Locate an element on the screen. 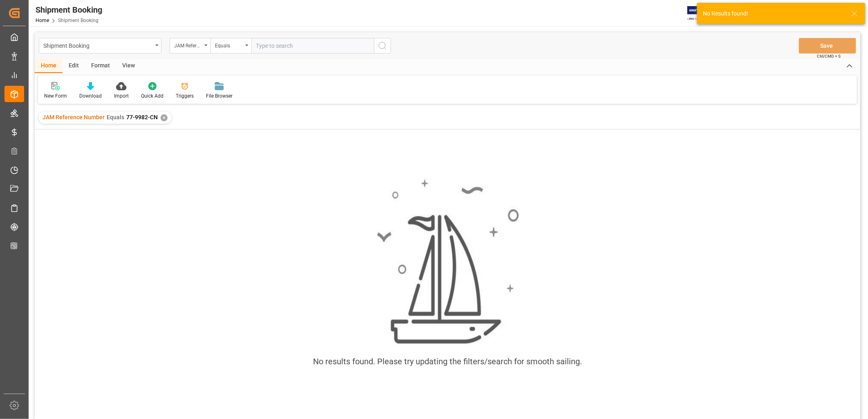  a: Home is located at coordinates (42, 21).